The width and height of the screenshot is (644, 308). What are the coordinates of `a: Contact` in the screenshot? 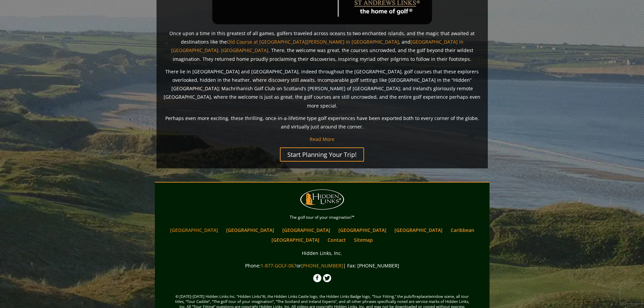 It's located at (337, 240).